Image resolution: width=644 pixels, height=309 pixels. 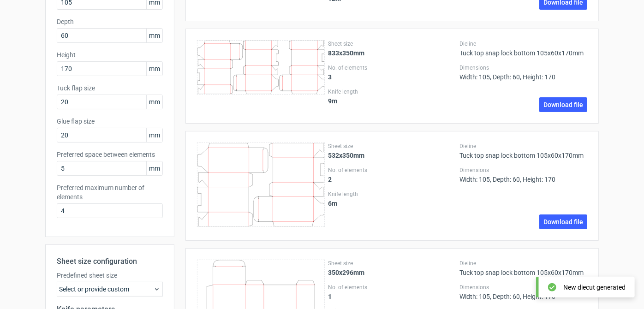 I want to click on strong: 2, so click(x=330, y=179).